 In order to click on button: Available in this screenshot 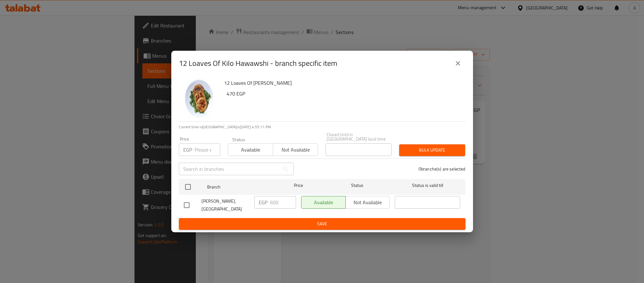, I will do `click(251, 150)`.